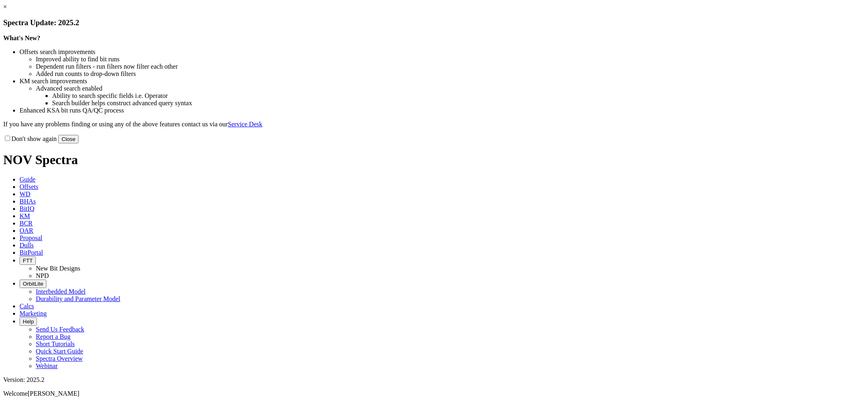 This screenshot has height=403, width=868. What do you see at coordinates (442, 52) in the screenshot?
I see `li: Offsets search improvements` at bounding box center [442, 52].